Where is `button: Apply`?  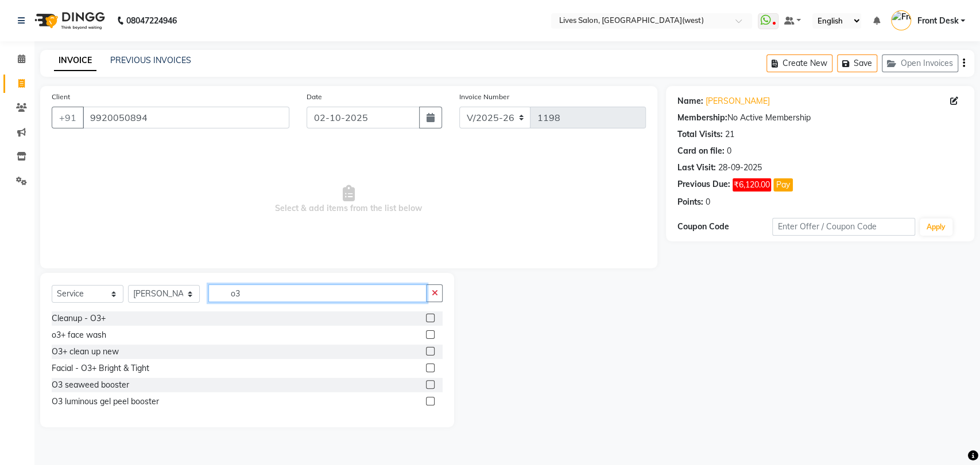
button: Apply is located at coordinates (935, 228).